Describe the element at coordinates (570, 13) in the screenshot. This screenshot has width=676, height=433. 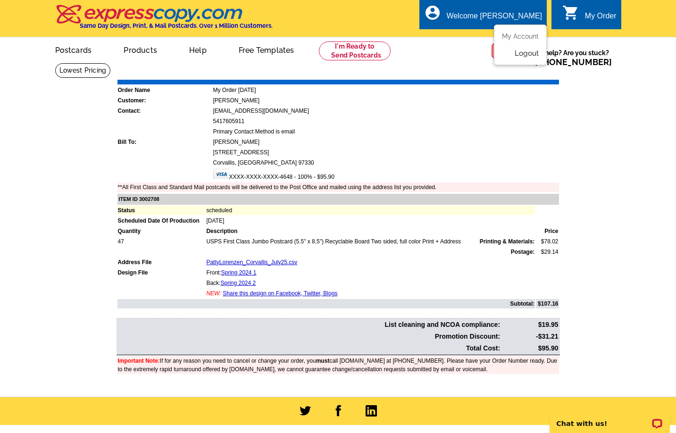
I see `i: shopping_cart` at that location.